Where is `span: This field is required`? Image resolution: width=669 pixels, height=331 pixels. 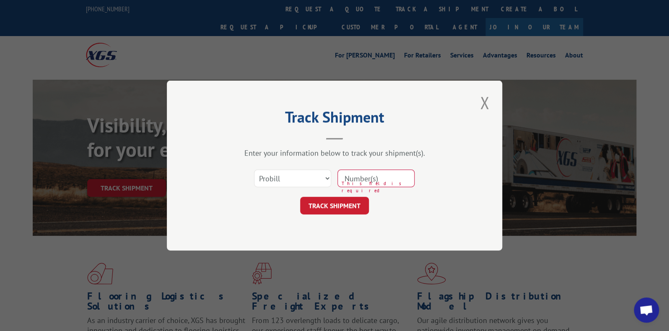 span: This field is required is located at coordinates (378, 186).